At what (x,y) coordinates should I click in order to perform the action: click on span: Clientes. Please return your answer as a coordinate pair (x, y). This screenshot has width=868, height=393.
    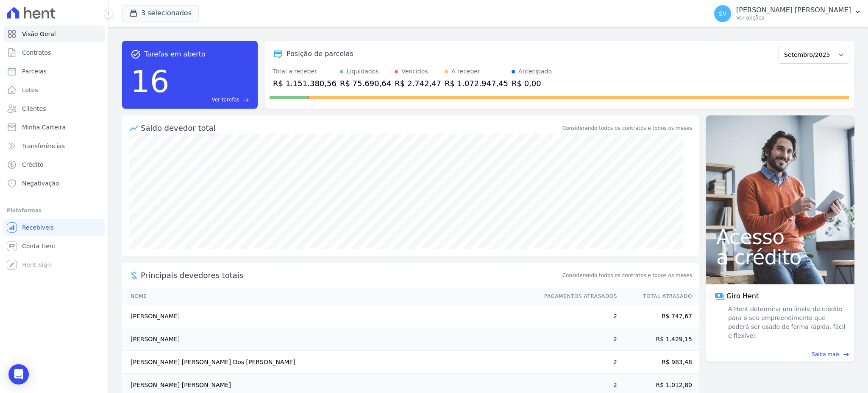
    Looking at the image, I should click on (34, 109).